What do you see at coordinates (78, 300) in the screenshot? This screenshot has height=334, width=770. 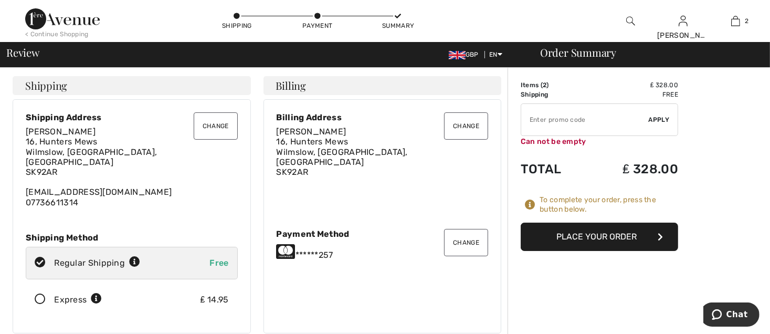 I see `div: Express` at bounding box center [78, 300].